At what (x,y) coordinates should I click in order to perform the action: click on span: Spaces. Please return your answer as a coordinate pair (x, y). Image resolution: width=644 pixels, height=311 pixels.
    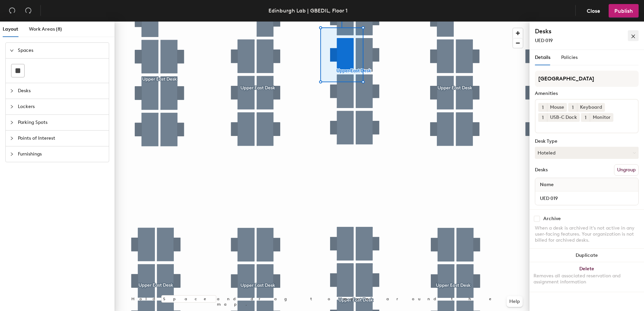
    Looking at the image, I should click on (61, 51).